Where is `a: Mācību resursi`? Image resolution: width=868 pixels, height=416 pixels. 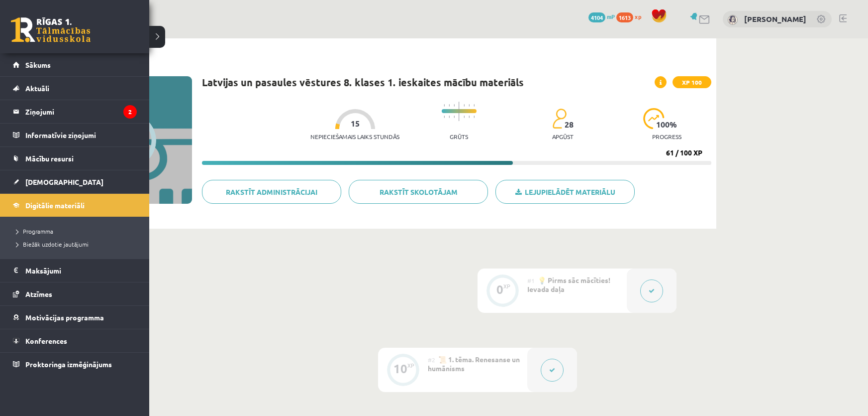
a: Mācību resursi is located at coordinates (75, 158).